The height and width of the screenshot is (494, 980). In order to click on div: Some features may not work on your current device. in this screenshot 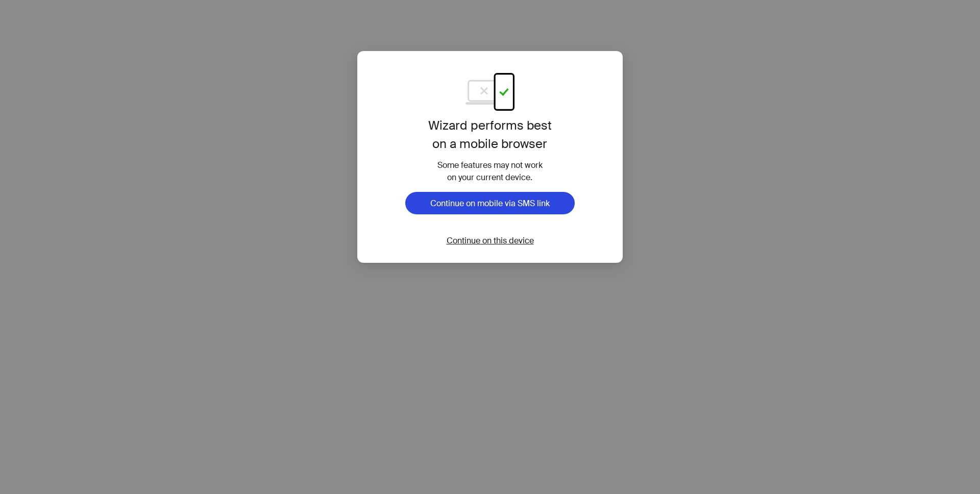, I will do `click(490, 171)`.